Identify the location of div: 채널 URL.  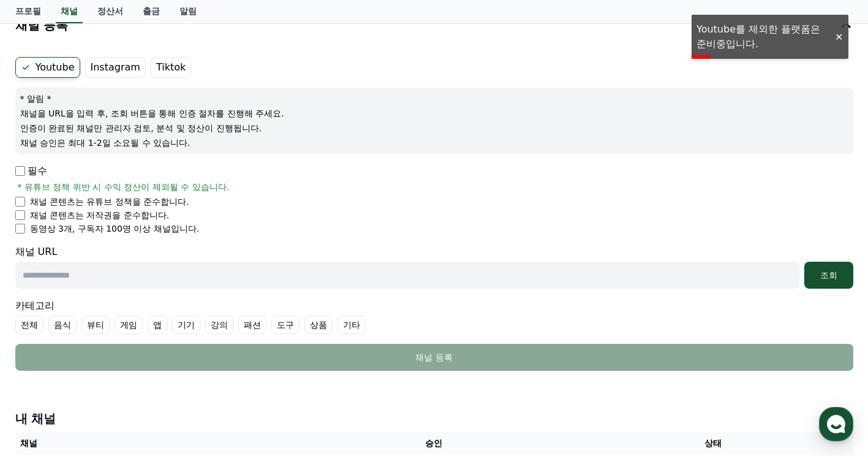
(434, 266).